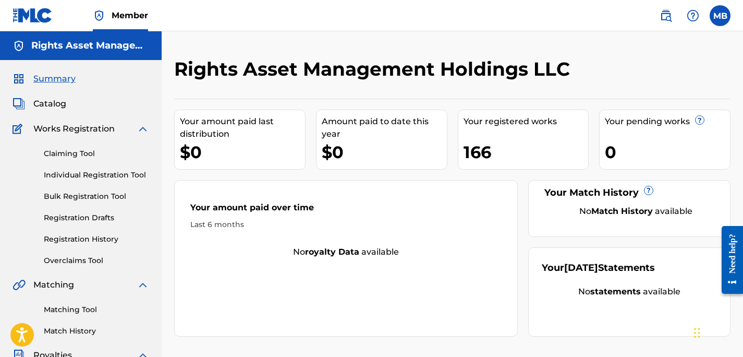  Describe the element at coordinates (667, 121) in the screenshot. I see `div: Your pending works` at that location.